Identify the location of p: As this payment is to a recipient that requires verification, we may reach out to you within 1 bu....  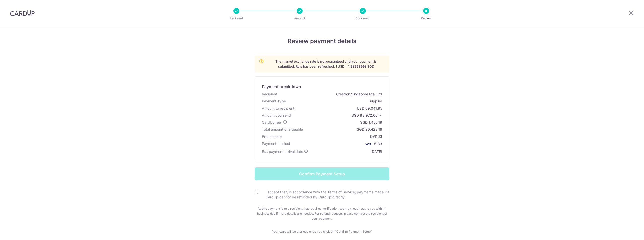
(322, 213).